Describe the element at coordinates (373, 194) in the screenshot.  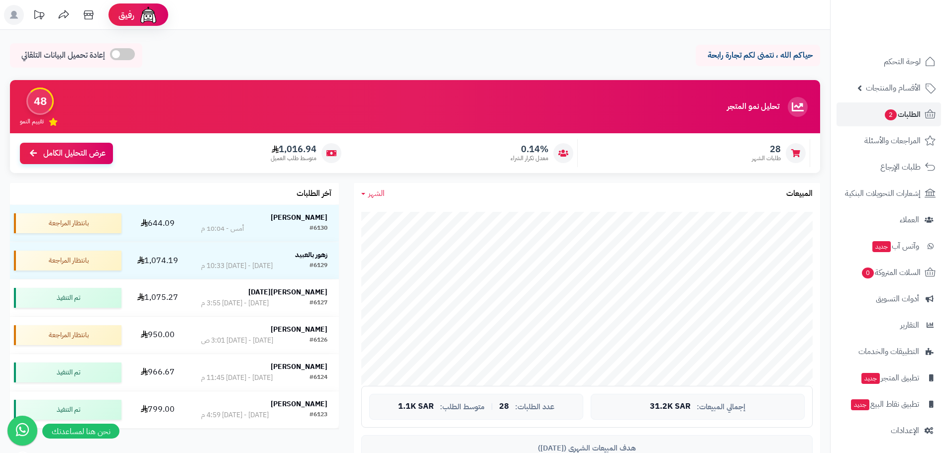
I see `a: الشهر` at that location.